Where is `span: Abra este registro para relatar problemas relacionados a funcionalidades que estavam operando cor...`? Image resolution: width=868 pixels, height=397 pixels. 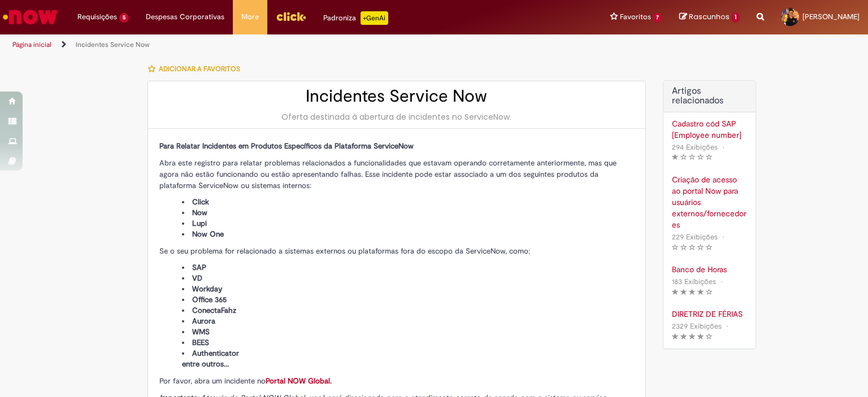 span: Abra este registro para relatar problemas relacionados a funcionalidades que estavam operando cor... is located at coordinates (388, 174).